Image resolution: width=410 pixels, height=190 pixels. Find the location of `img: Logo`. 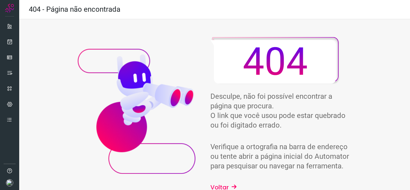

img: Logo is located at coordinates (10, 8).